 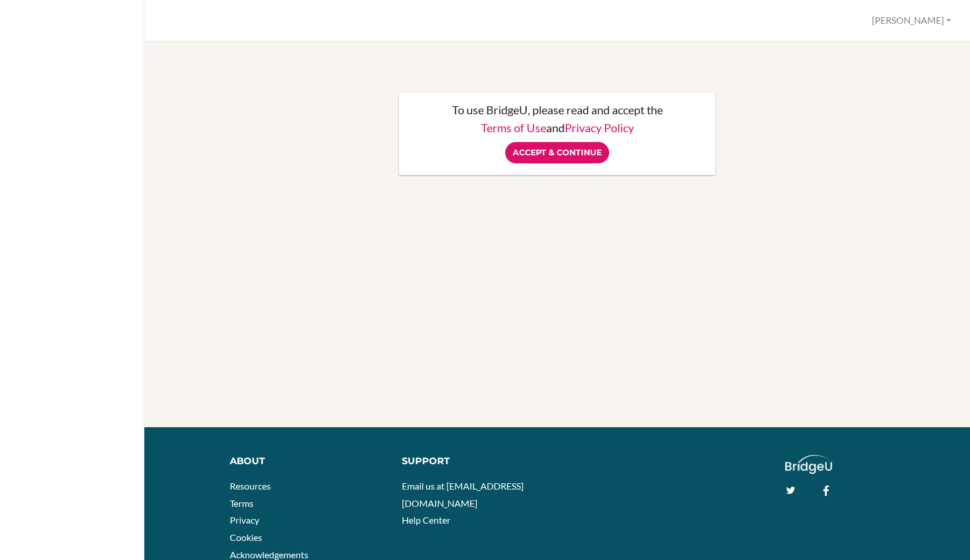 What do you see at coordinates (808, 464) in the screenshot?
I see `img: logo_white@2x-f4f0deed5e89b7ecb1c2cc34c3e3d731f90f0f143d5ea2071677605dd97b5244.png` at bounding box center [808, 464].